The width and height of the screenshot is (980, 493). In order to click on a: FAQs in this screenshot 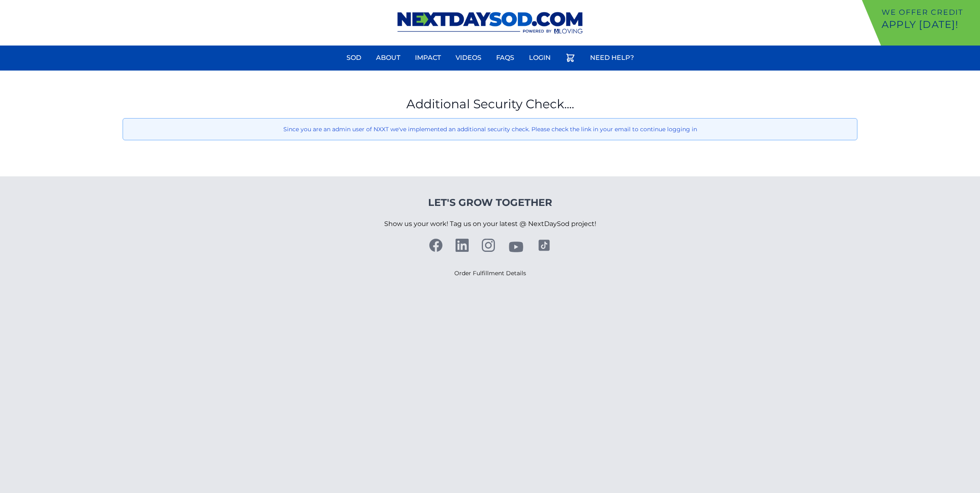, I will do `click(505, 58)`.